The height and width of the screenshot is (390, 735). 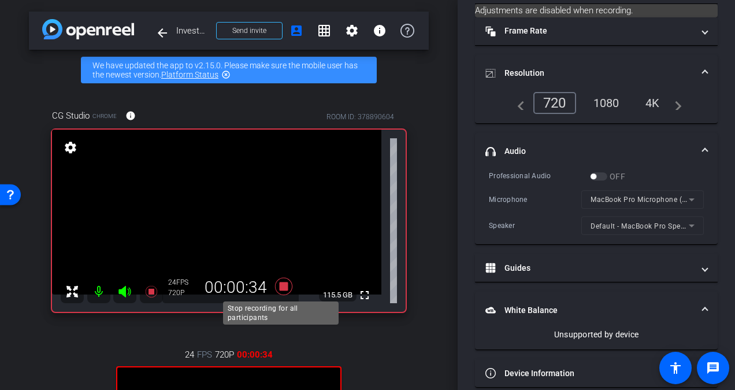 I want to click on div: Professional Audio, so click(x=539, y=176).